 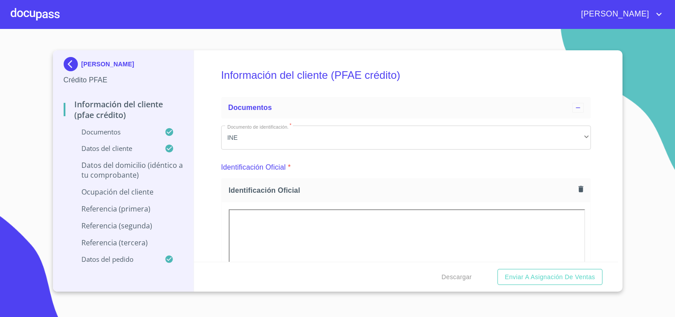 What do you see at coordinates (123, 225) in the screenshot?
I see `p: Referencia (segunda)` at bounding box center [123, 225].